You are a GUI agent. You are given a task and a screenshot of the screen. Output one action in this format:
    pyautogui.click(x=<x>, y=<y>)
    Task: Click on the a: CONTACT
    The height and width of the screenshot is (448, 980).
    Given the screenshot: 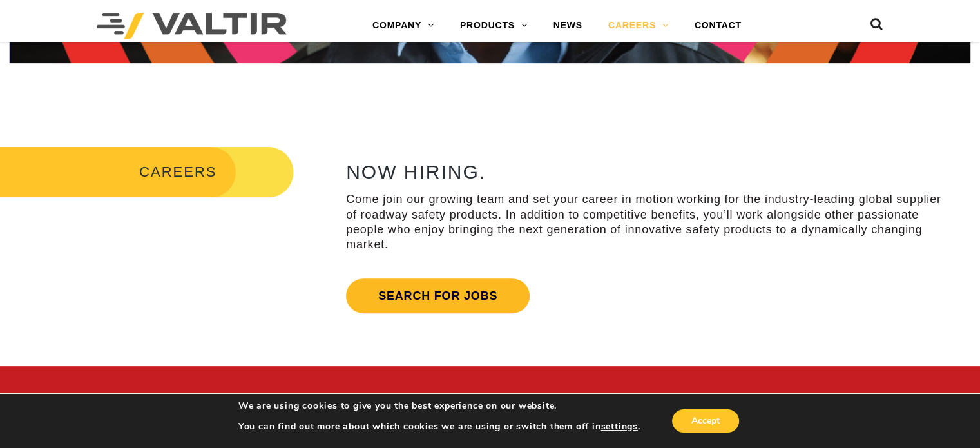 What is the action you would take?
    pyautogui.click(x=718, y=25)
    